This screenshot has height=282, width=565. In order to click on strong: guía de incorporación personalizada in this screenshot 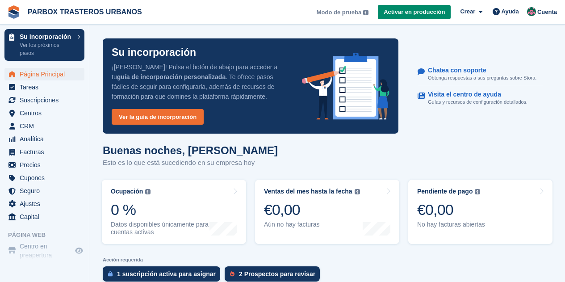, I will do `click(172, 77)`.